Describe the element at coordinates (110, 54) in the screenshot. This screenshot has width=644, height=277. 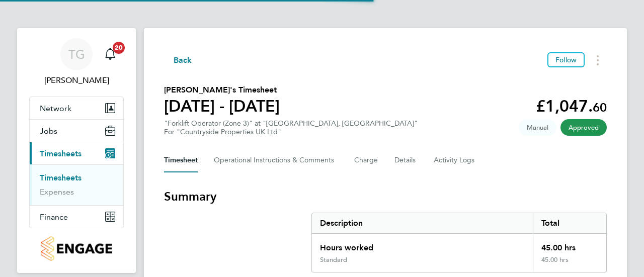
I see `a: 20` at that location.